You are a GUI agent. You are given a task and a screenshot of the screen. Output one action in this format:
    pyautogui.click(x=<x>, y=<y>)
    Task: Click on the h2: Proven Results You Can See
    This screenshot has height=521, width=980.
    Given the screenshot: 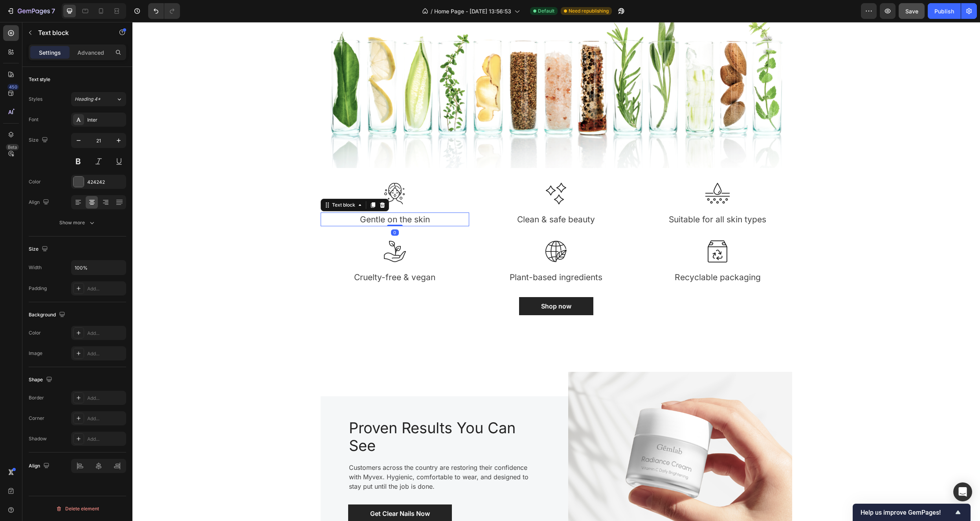 What is the action you would take?
    pyautogui.click(x=302, y=414)
    